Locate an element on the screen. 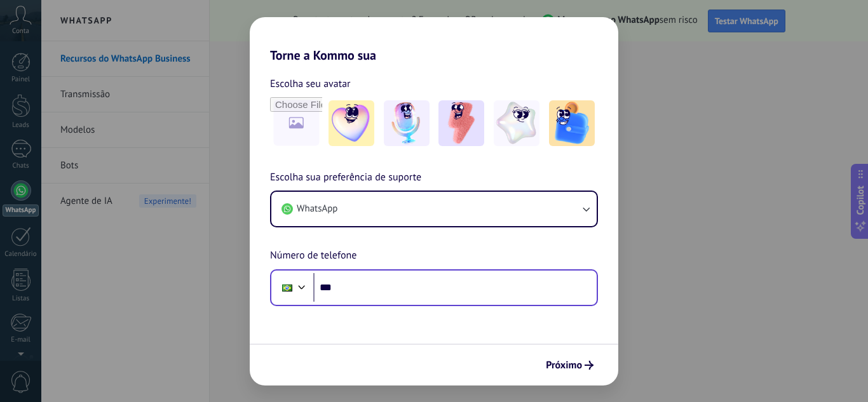 The height and width of the screenshot is (402, 868). span: Escolha seu avatar is located at coordinates (310, 84).